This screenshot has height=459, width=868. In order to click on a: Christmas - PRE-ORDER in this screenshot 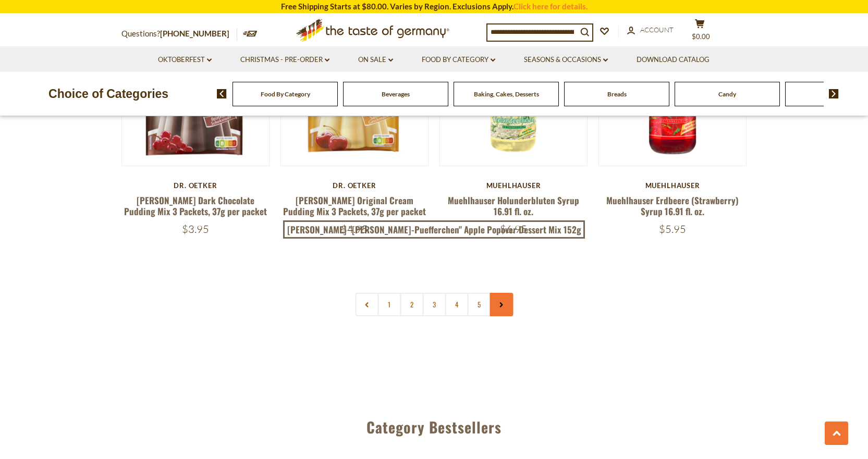, I will do `click(284, 60)`.